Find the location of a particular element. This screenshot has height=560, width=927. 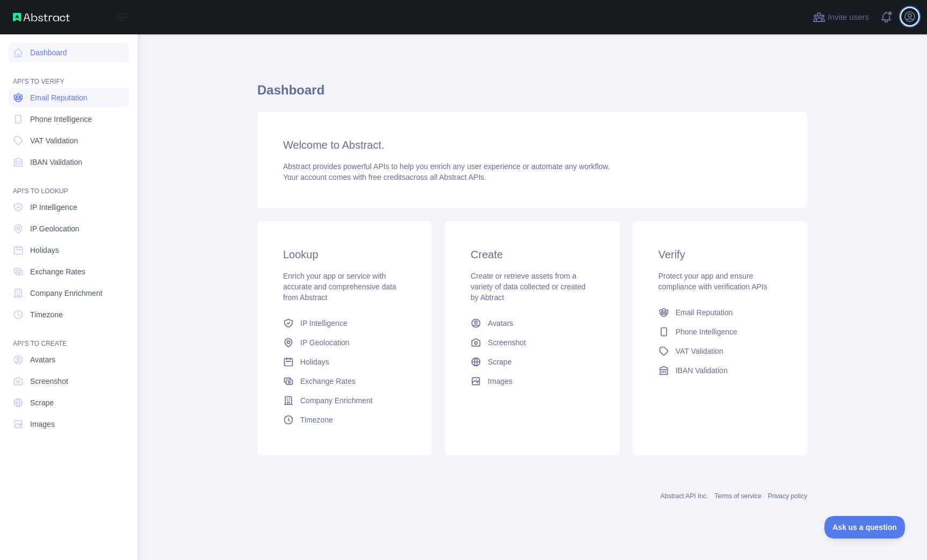

span: Create or retrieve assets from a variety of data collected or created by Abtract is located at coordinates (528, 287).